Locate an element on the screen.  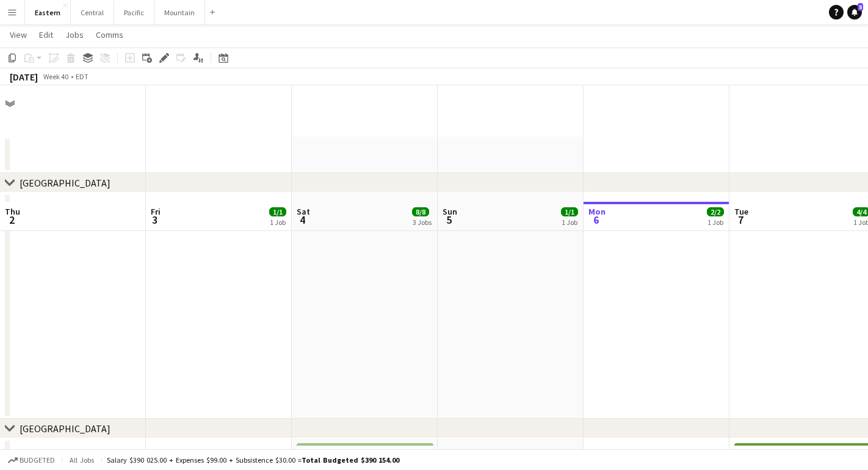
span: Sat is located at coordinates (304, 212).